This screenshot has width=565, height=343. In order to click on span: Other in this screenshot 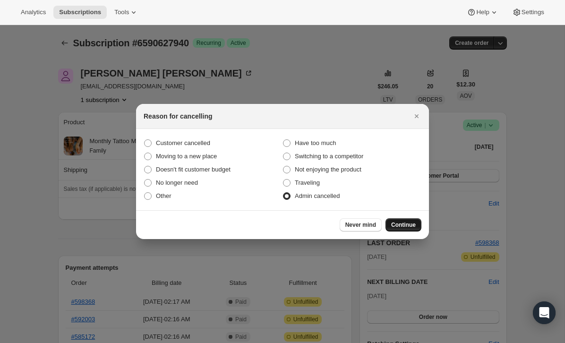, I will do `click(163, 196)`.